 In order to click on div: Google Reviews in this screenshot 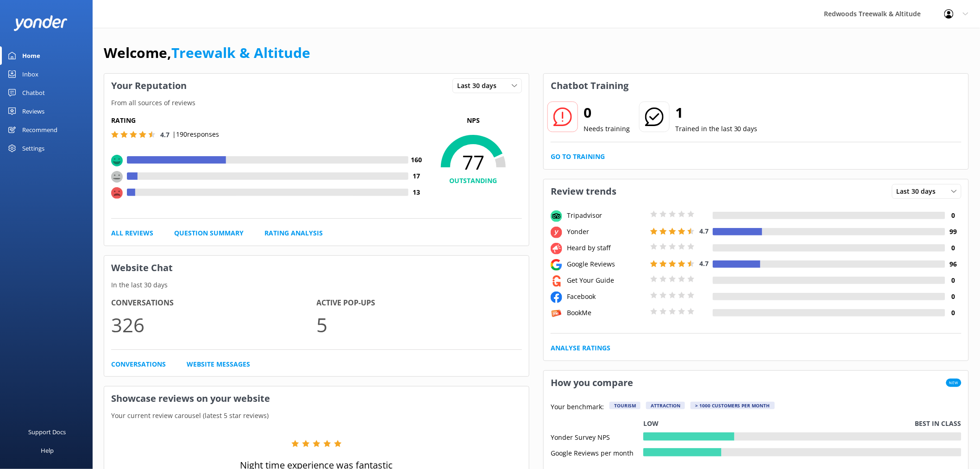, I will do `click(606, 264)`.